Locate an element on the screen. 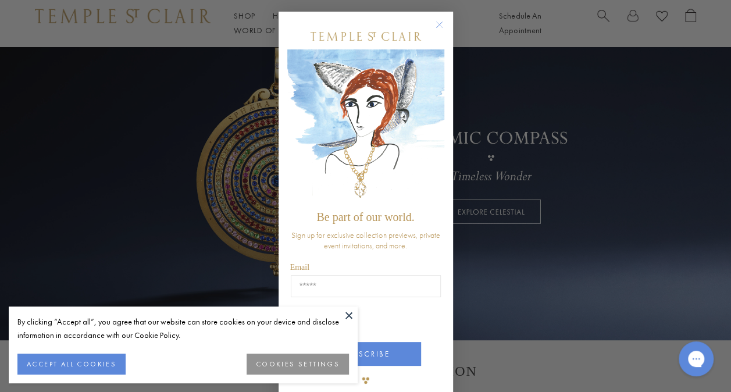 This screenshot has height=392, width=731. button: ACCEPT ALL COOKIES is located at coordinates (72, 364).